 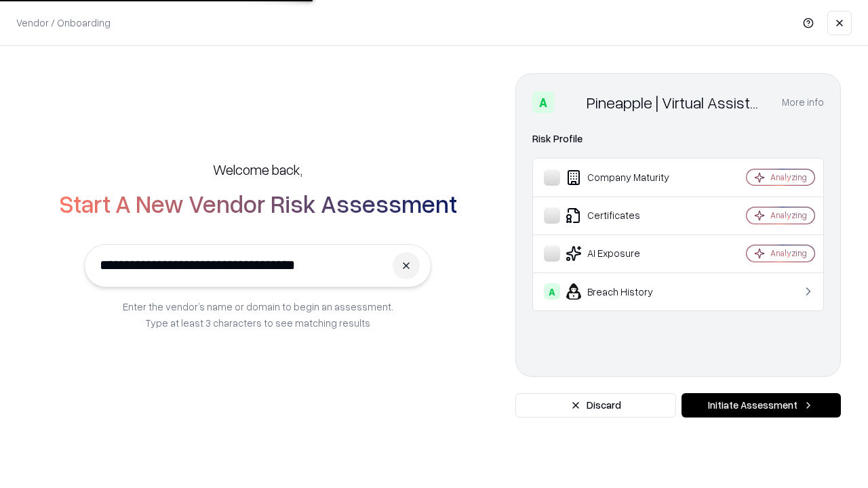 What do you see at coordinates (625, 215) in the screenshot?
I see `div: Certificates` at bounding box center [625, 215].